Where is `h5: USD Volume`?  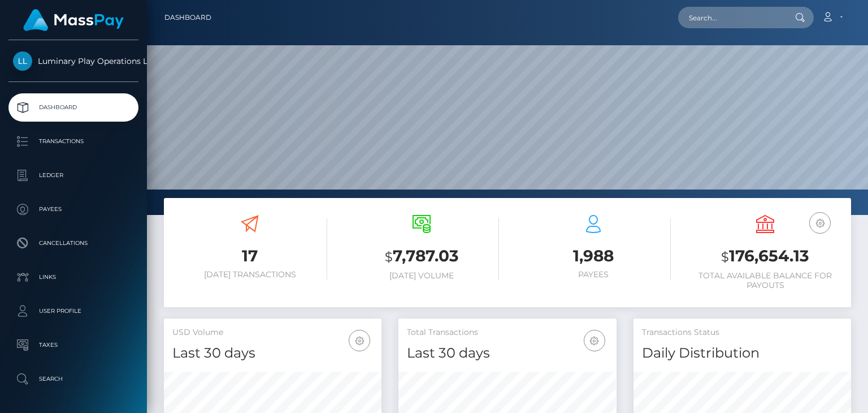 h5: USD Volume is located at coordinates (272, 332).